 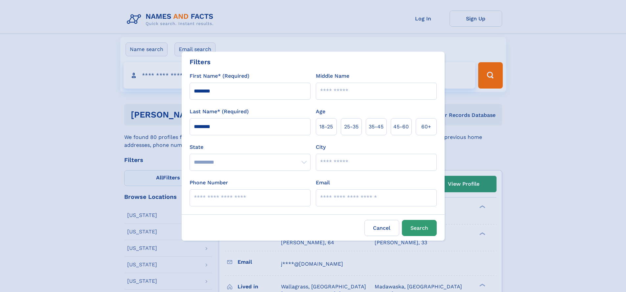 What do you see at coordinates (323, 182) in the screenshot?
I see `label: Email` at bounding box center [323, 182].